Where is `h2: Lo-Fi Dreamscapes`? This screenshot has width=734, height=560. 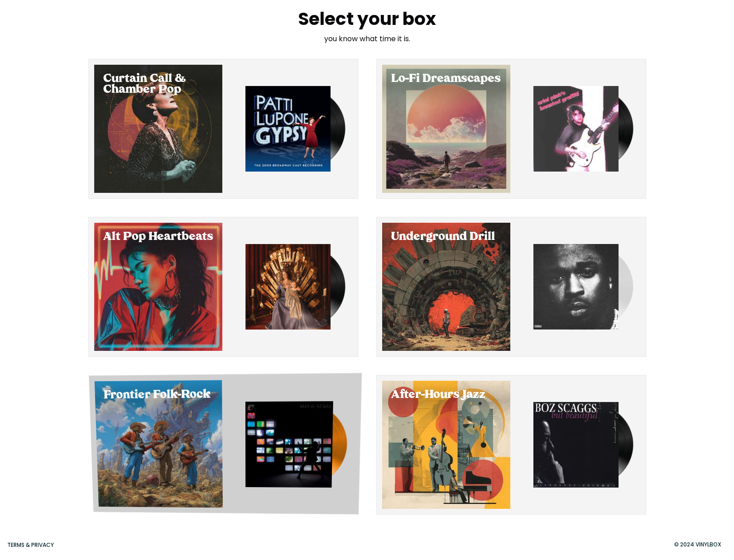
h2: Lo-Fi Dreamscapes is located at coordinates (446, 79).